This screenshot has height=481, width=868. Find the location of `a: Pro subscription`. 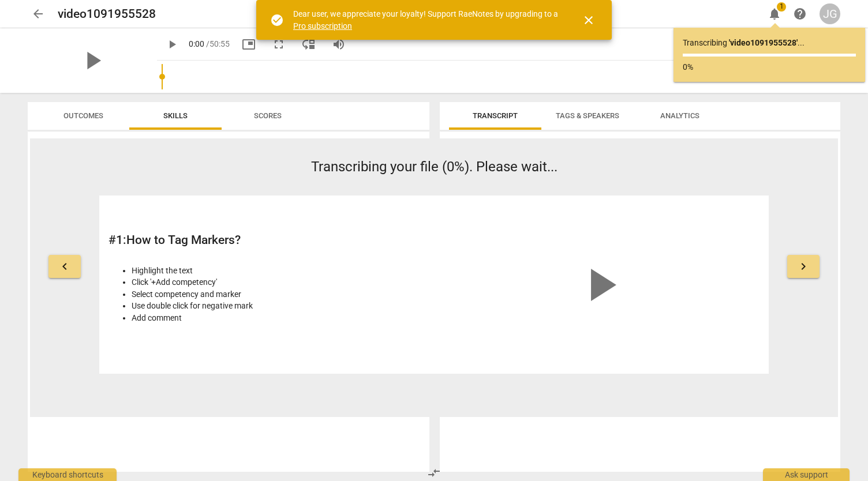

a: Pro subscription is located at coordinates (323, 26).